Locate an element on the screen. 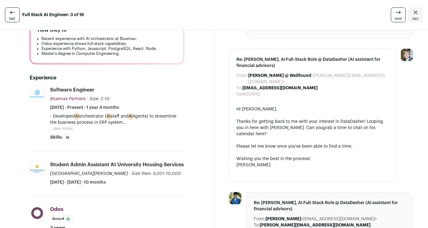 This screenshot has height=228, width=428. img: 6494470-medium_jpg is located at coordinates (407, 55).